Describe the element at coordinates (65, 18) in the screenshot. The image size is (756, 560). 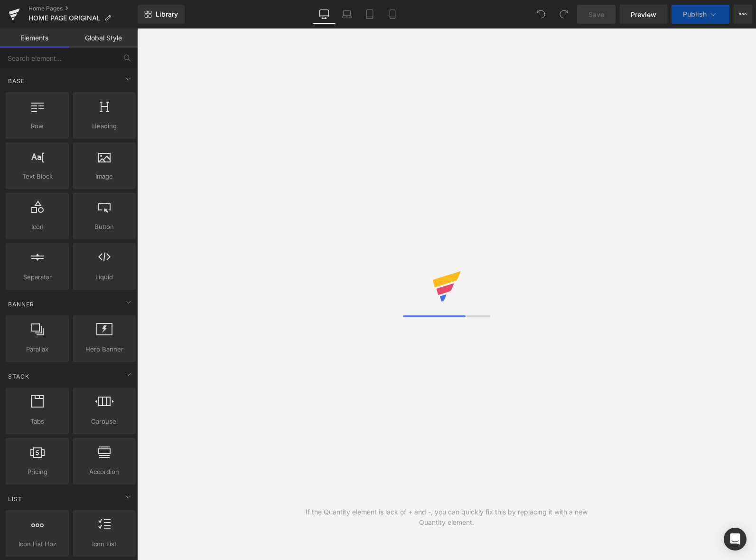
I see `span: HOME PAGE ORIGINAL` at that location.